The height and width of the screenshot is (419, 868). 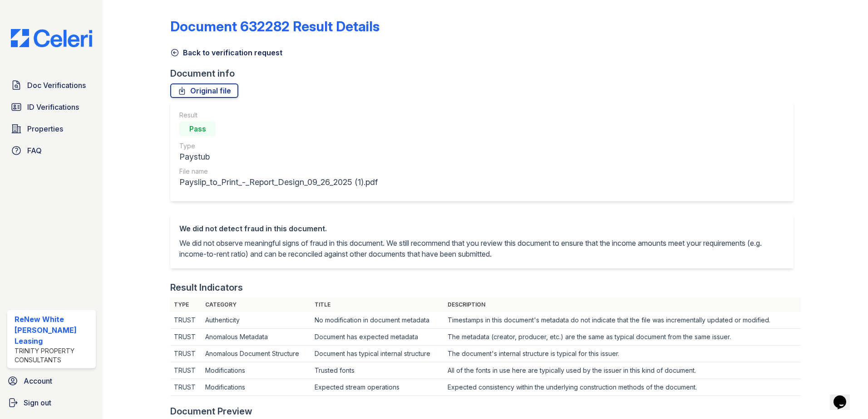 What do you see at coordinates (377, 320) in the screenshot?
I see `td: No modification in document metadata` at bounding box center [377, 320].